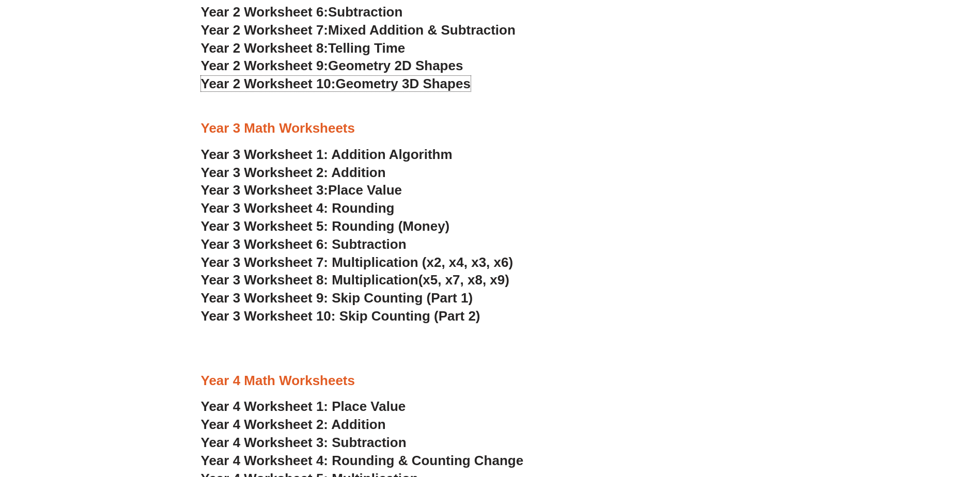 Image resolution: width=980 pixels, height=477 pixels. I want to click on span: Year 4 Worksheet 3: Subtraction, so click(304, 443).